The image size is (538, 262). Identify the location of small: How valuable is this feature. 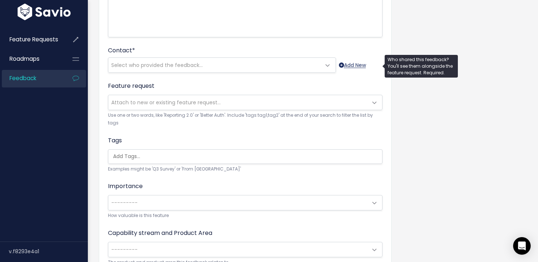
(245, 216).